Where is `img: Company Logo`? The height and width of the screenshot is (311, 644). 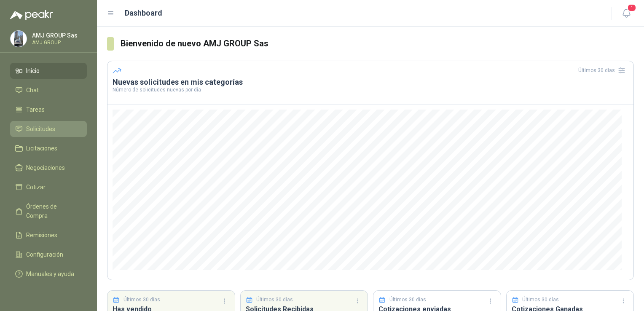
img: Company Logo is located at coordinates (19, 39).